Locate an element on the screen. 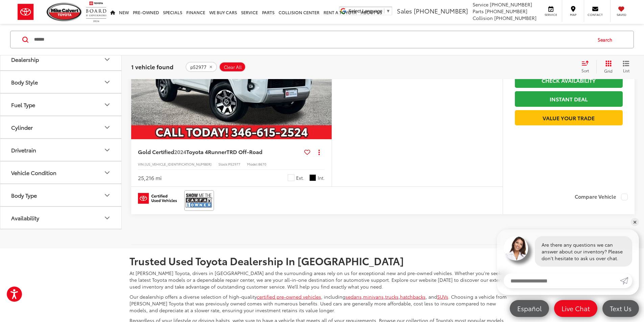 The width and height of the screenshot is (644, 322). span: Text Us is located at coordinates (621, 308).